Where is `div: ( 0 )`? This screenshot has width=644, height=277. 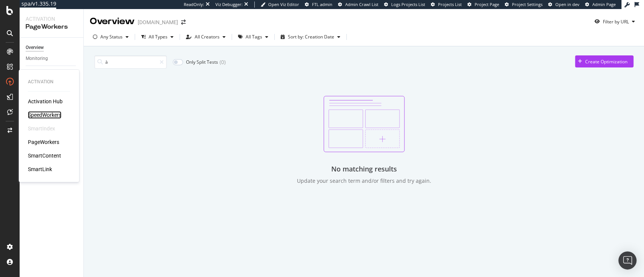 div: ( 0 ) is located at coordinates (222, 62).